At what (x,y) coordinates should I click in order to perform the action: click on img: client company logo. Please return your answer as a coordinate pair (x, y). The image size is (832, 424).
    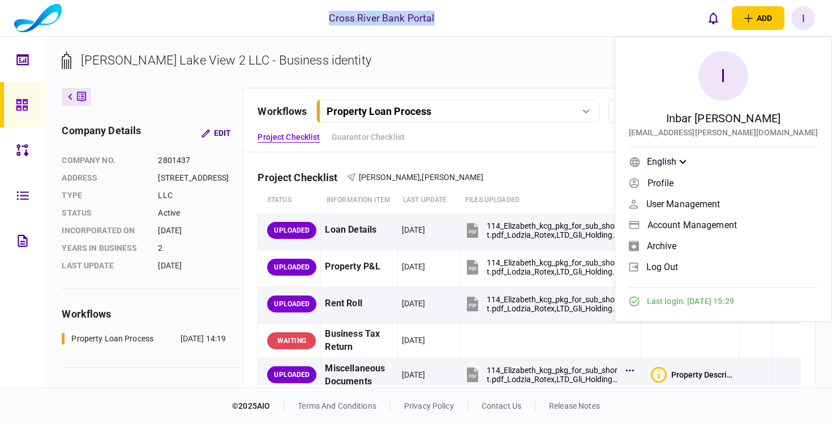
    Looking at the image, I should click on (38, 18).